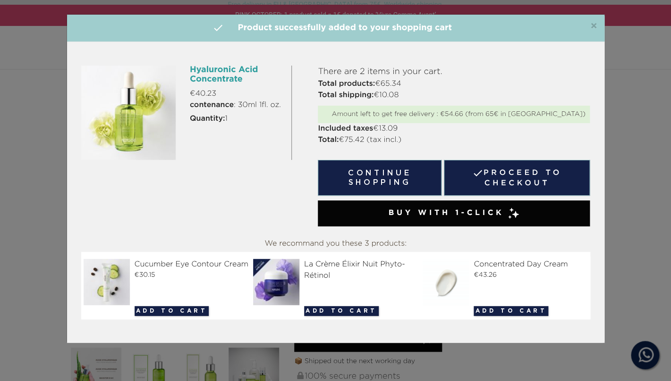 The image size is (671, 381). What do you see at coordinates (346, 95) in the screenshot?
I see `strong: Total shipping:` at bounding box center [346, 95].